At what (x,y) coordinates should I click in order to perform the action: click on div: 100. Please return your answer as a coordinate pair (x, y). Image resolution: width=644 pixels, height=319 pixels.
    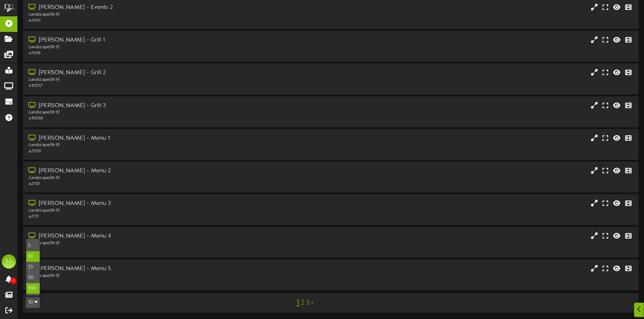
    Looking at the image, I should click on (33, 289).